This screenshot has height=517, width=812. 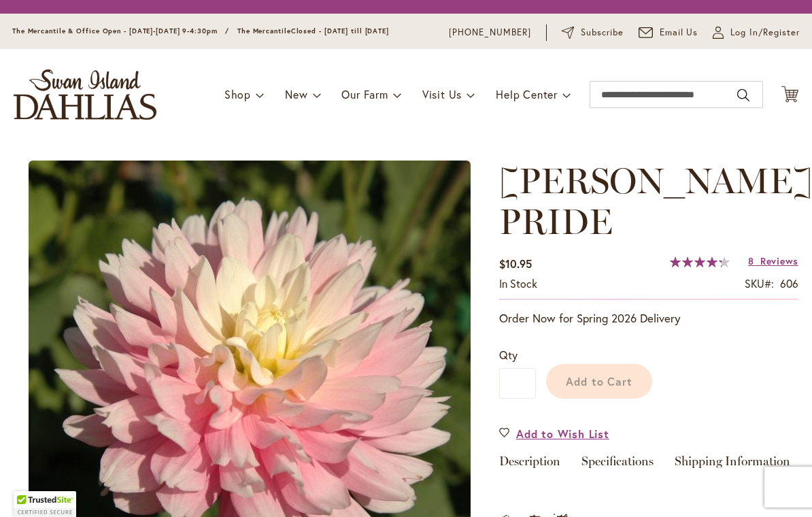 I want to click on span: Qty, so click(x=508, y=355).